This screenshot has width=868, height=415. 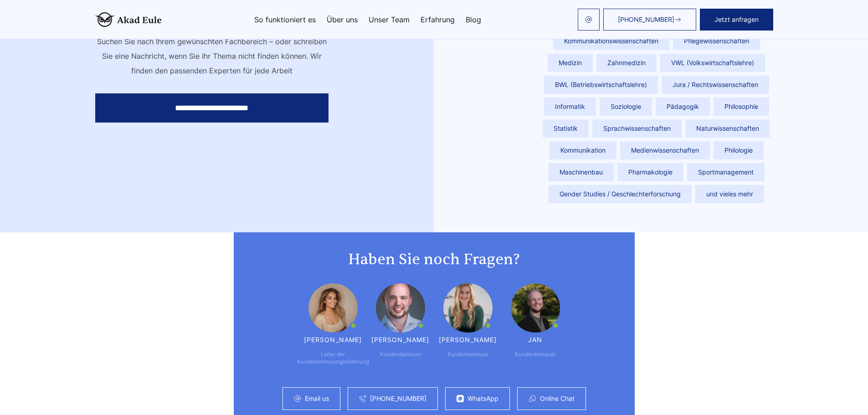 What do you see at coordinates (565, 128) in the screenshot?
I see `span: Statistik` at bounding box center [565, 128].